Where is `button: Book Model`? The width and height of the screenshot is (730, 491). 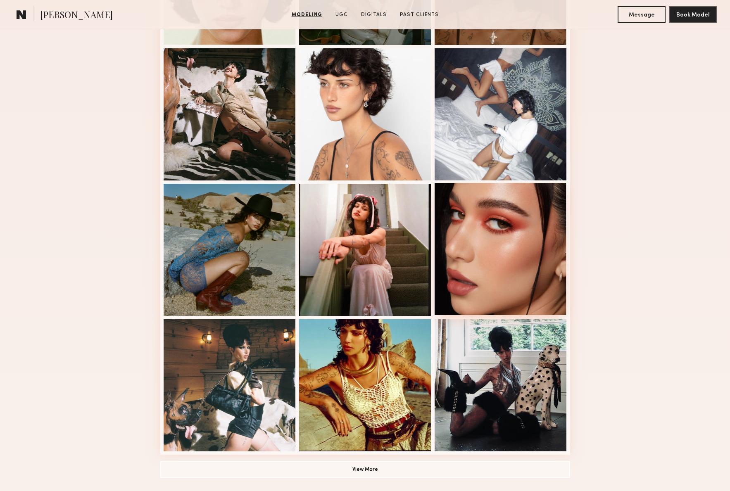
button: Book Model is located at coordinates (693, 14).